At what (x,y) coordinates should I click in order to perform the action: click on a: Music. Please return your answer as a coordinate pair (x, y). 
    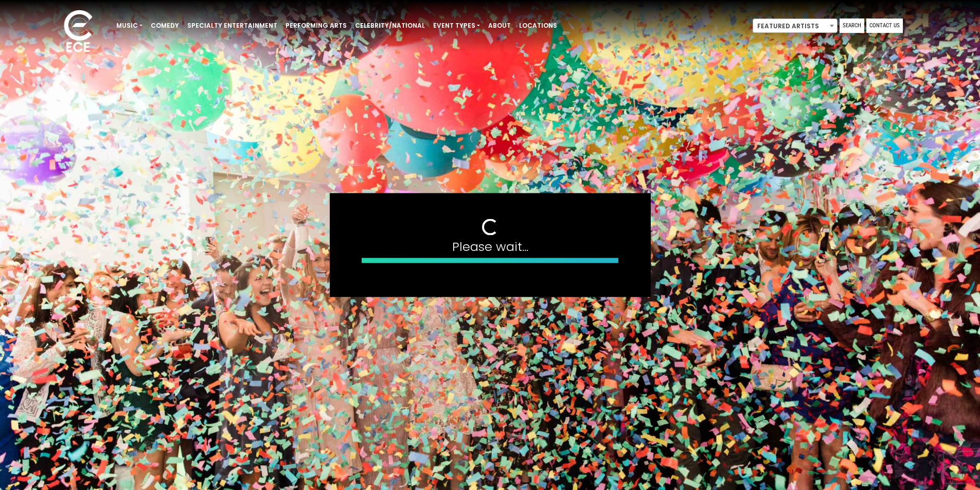
    Looking at the image, I should click on (129, 26).